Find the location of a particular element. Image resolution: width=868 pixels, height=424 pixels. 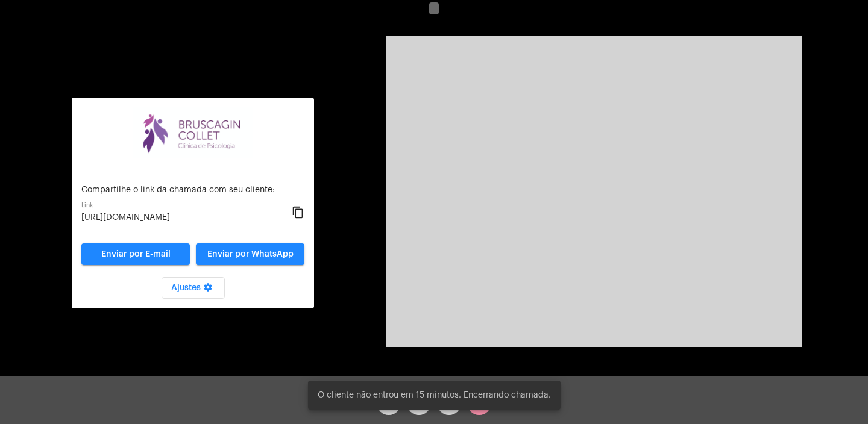

span: Ajustes is located at coordinates (193, 288).